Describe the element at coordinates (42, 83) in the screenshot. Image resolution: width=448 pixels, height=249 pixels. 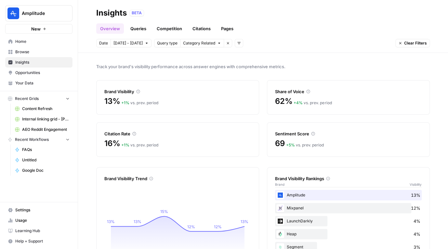
I see `span: Your Data` at that location.